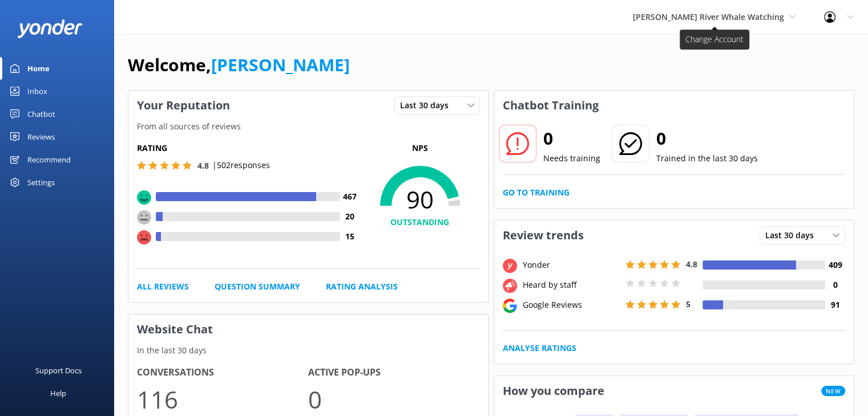 The height and width of the screenshot is (416, 868). I want to click on p: | 502 responses, so click(241, 166).